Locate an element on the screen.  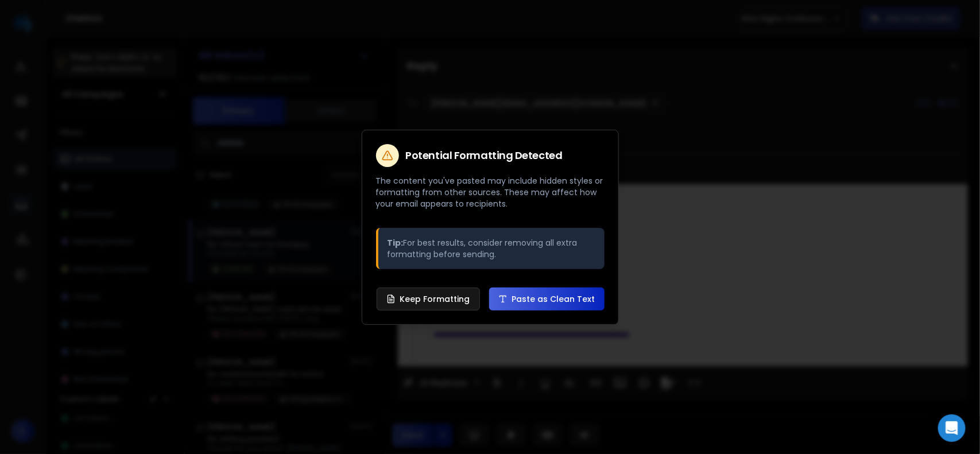
p: The content you've pasted may include hidden styles or formatting from other sources. These may a... is located at coordinates (490, 192).